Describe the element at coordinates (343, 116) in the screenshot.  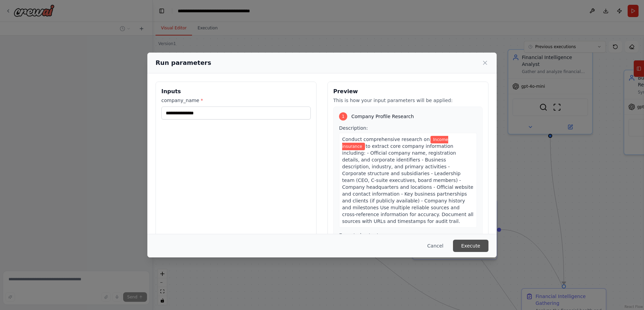
I see `div: 1` at that location.